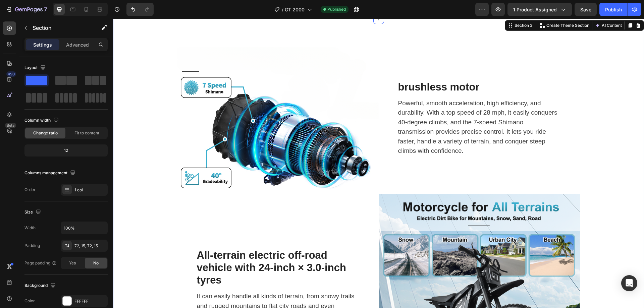  What do you see at coordinates (43, 45) in the screenshot?
I see `p: Settings` at bounding box center [43, 45].